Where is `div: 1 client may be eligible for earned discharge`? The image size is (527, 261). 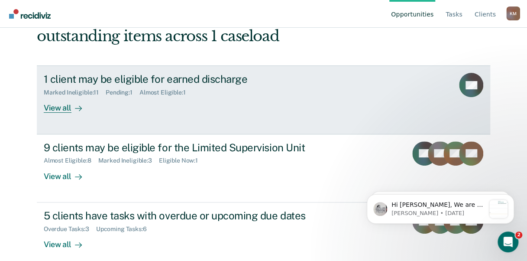
div: 1 client may be eligible for earned discharge is located at coordinates (196, 79).